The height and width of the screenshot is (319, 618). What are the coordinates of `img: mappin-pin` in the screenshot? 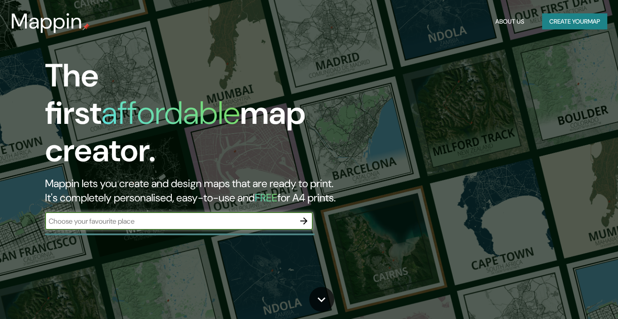 It's located at (86, 27).